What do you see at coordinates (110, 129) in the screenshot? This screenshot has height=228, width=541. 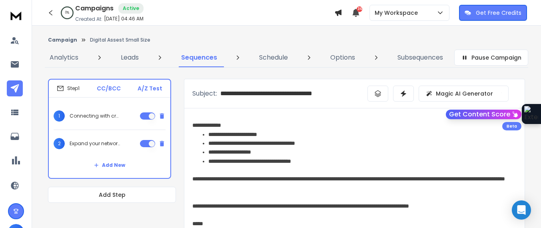 I see `li: Step1CC/BCCA/Z Test1Connecting with crypto decision-makers2Expand your network in crypto infrastr...` at bounding box center [110, 129].